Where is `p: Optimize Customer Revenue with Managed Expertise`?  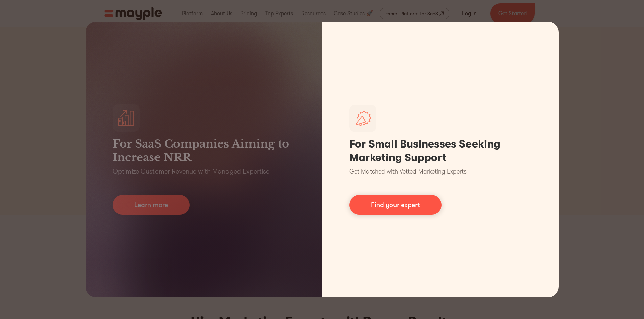
p: Optimize Customer Revenue with Managed Expertise is located at coordinates (191, 171).